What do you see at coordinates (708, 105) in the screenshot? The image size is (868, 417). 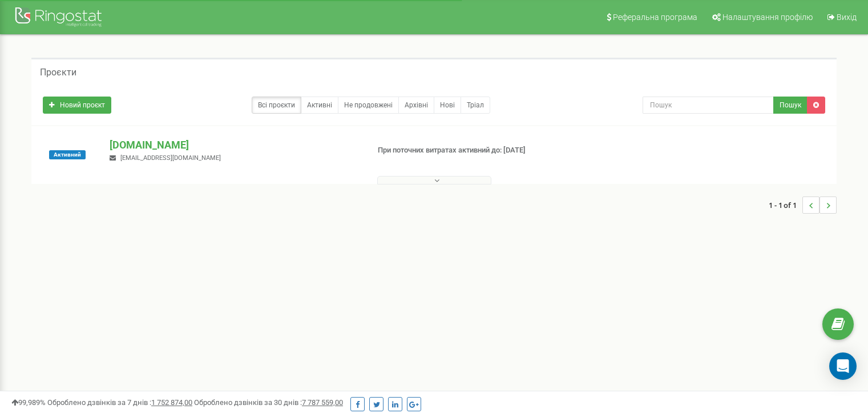 I see `input: Пошук` at bounding box center [708, 105].